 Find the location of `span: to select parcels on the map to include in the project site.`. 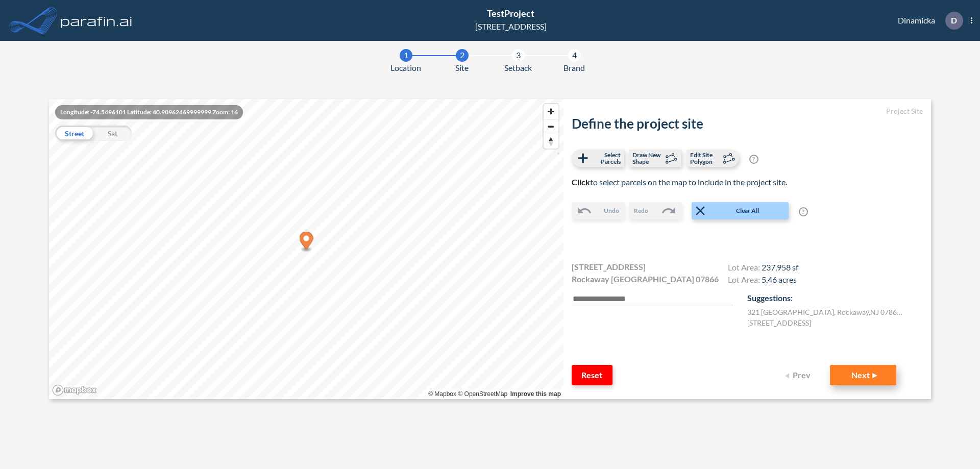

span: to select parcels on the map to include in the project site. is located at coordinates (680, 181).